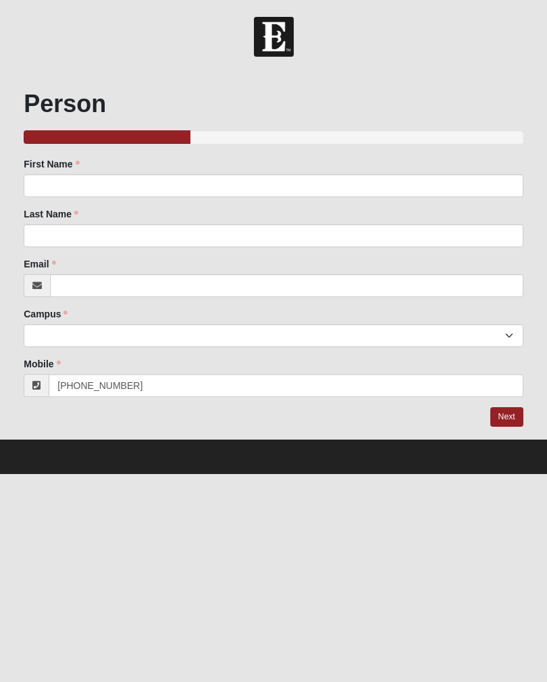 The height and width of the screenshot is (682, 547). What do you see at coordinates (273, 36) in the screenshot?
I see `img: Church of Eleven22 Logo` at bounding box center [273, 36].